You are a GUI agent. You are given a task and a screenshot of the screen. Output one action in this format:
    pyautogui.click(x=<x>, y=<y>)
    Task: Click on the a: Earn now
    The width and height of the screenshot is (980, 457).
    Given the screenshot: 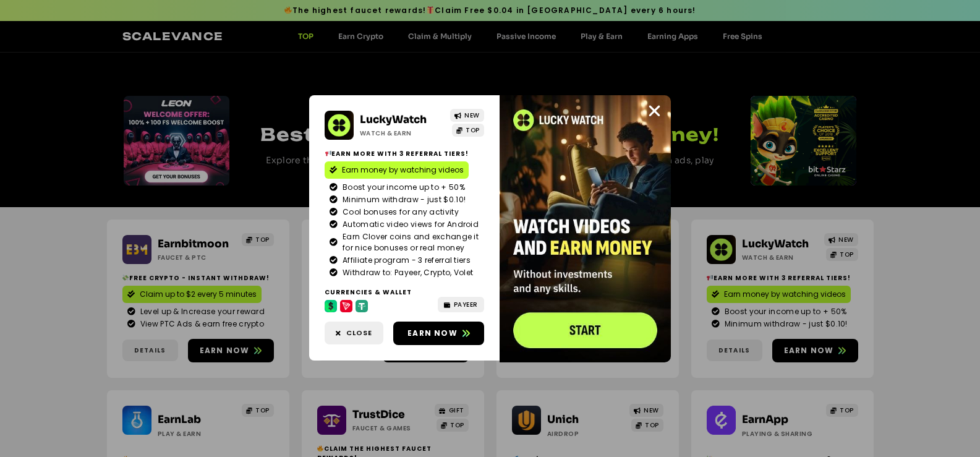 What is the action you would take?
    pyautogui.click(x=439, y=333)
    